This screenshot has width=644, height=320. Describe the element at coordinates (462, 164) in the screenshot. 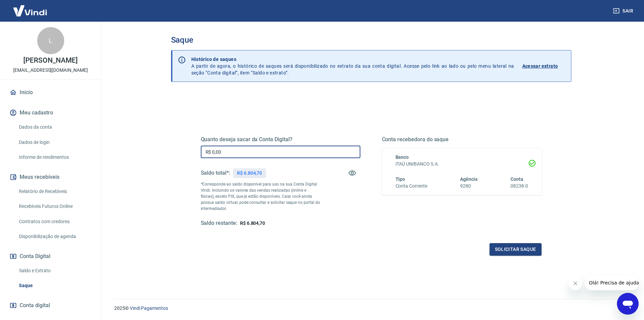

I see `h6: ITAÚ UNIBANCO S.A.` at that location.